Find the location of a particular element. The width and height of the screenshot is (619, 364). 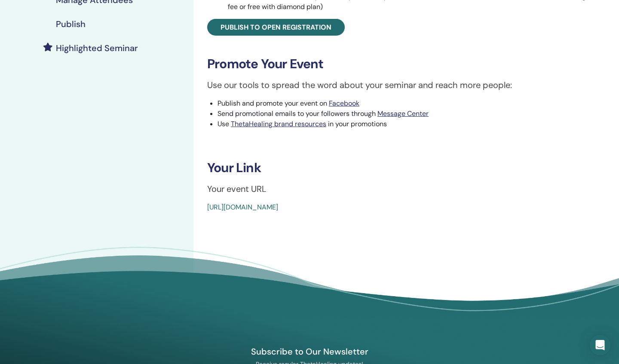

li: Publish and promote your event on is located at coordinates (404, 103).